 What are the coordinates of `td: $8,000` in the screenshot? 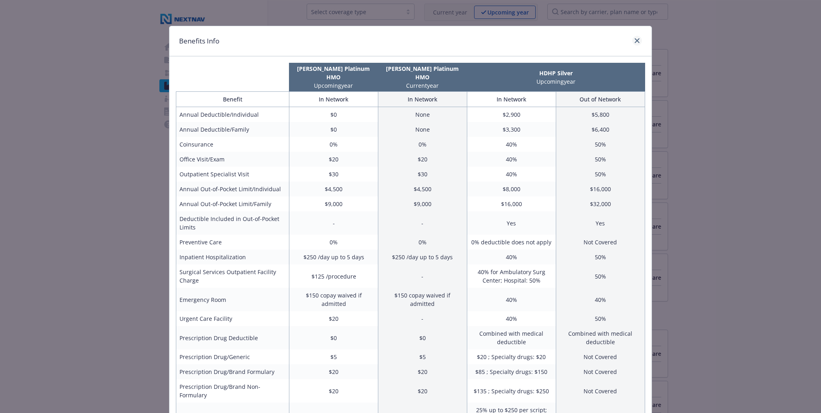 It's located at (511, 189).